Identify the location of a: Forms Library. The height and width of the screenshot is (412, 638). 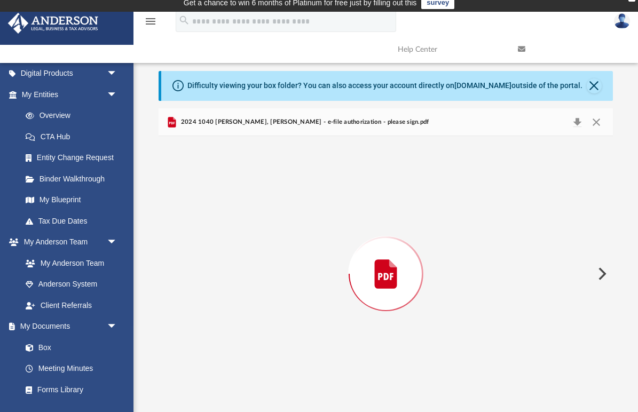
(69, 390).